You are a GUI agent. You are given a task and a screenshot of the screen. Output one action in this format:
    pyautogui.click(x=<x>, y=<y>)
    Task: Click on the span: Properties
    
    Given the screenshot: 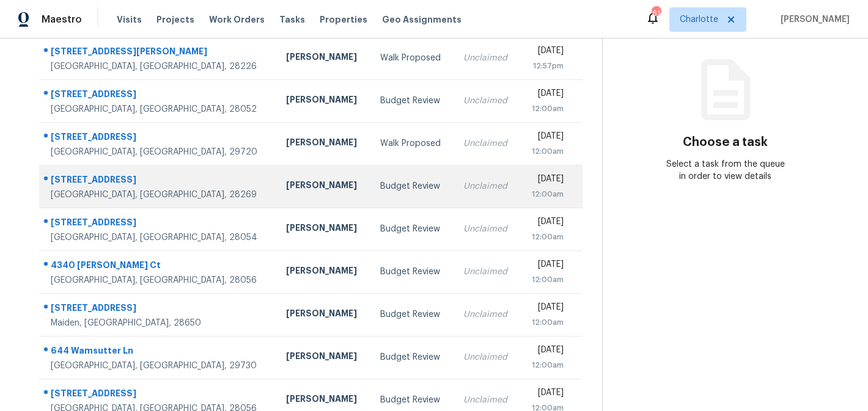 What is the action you would take?
    pyautogui.click(x=344, y=20)
    